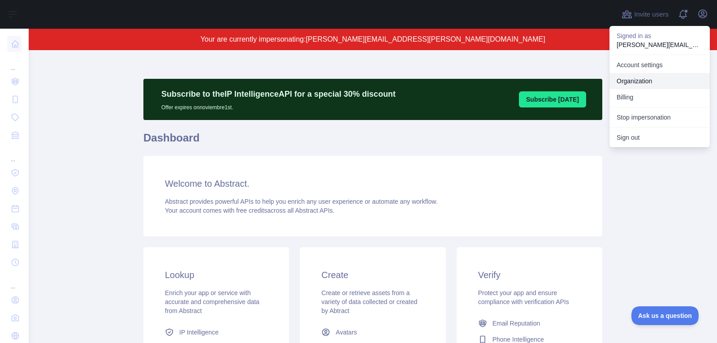 The image size is (717, 343). I want to click on a: Organization, so click(659, 81).